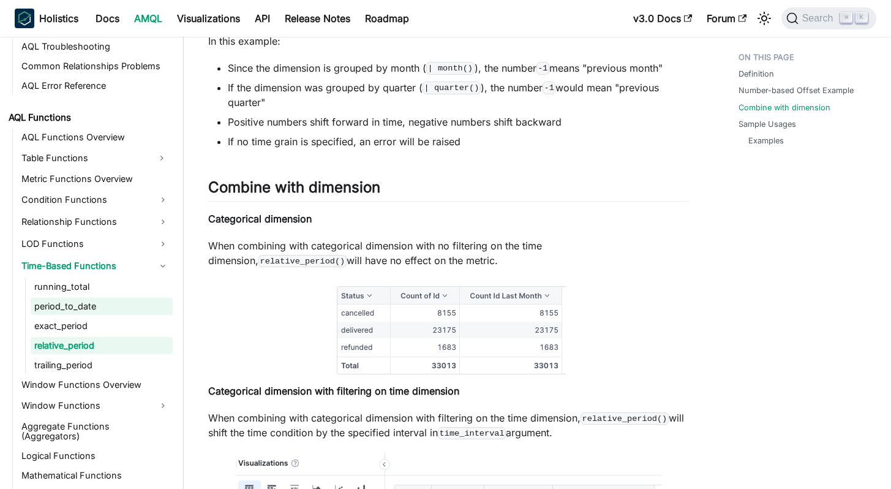  What do you see at coordinates (459, 68) in the screenshot?
I see `li: Since the dimension is grouped by month ( ), the number means "previous month"` at bounding box center [459, 68].